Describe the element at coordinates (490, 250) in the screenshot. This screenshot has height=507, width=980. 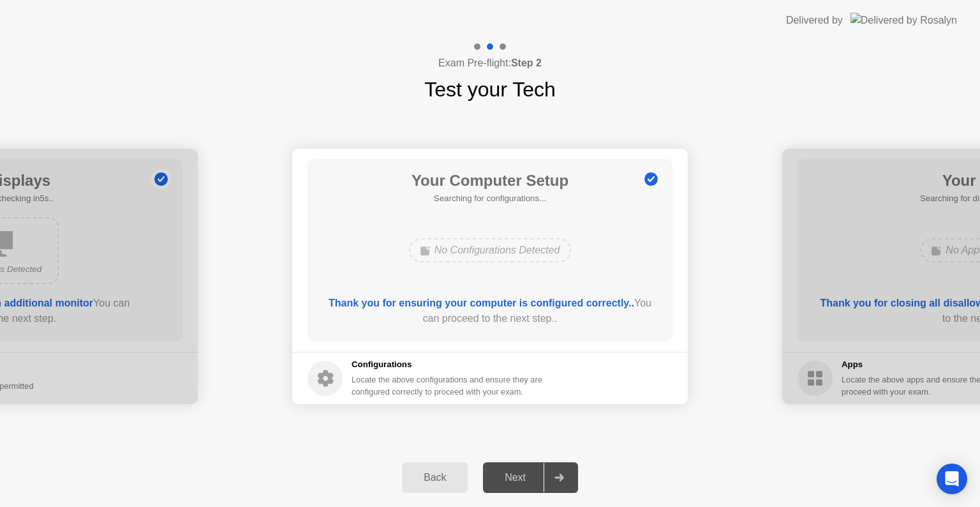
I see `div: No Configurations Detected` at that location.